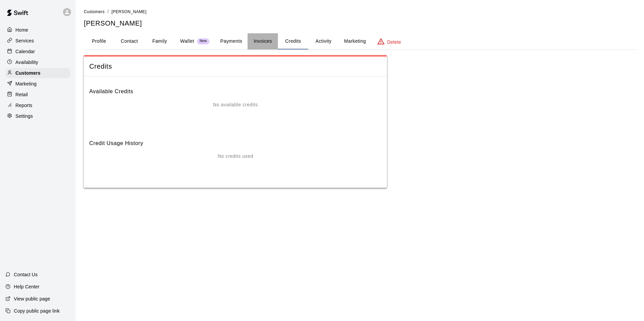  Describe the element at coordinates (24, 116) in the screenshot. I see `p: Settings` at that location.